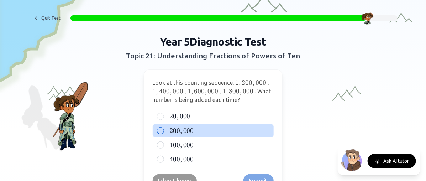 The width and height of the screenshot is (426, 181). What do you see at coordinates (352, 159) in the screenshot?
I see `img: North` at bounding box center [352, 159].